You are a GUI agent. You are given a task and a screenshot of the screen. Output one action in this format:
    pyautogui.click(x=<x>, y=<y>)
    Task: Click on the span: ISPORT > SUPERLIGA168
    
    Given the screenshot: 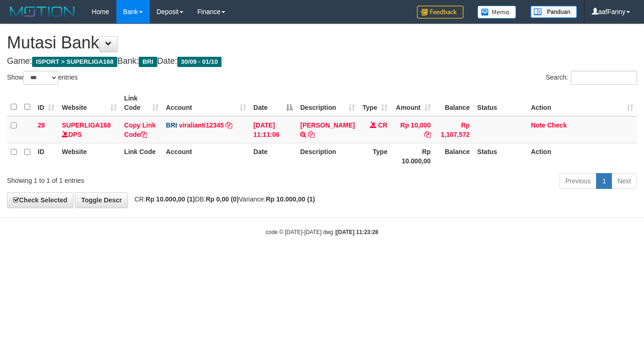 What is the action you would take?
    pyautogui.click(x=74, y=62)
    